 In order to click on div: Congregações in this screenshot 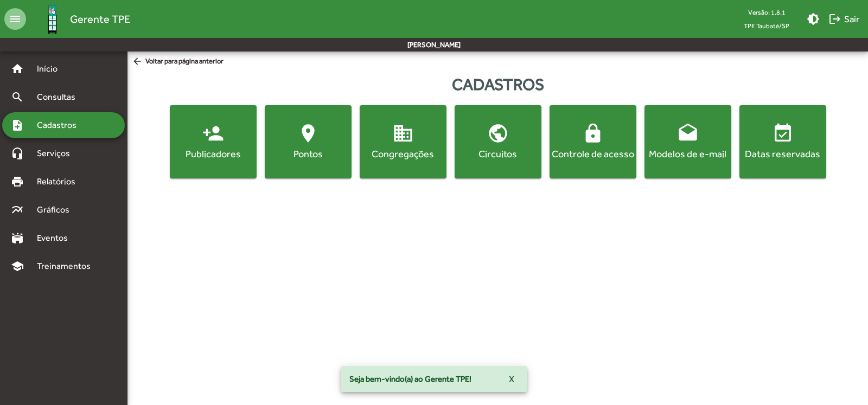, I will do `click(403, 154)`.